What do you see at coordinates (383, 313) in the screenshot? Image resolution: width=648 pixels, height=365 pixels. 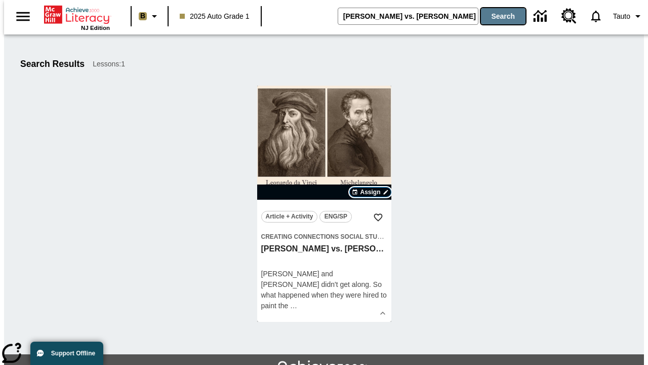 I see `button: Show Details` at bounding box center [383, 313].